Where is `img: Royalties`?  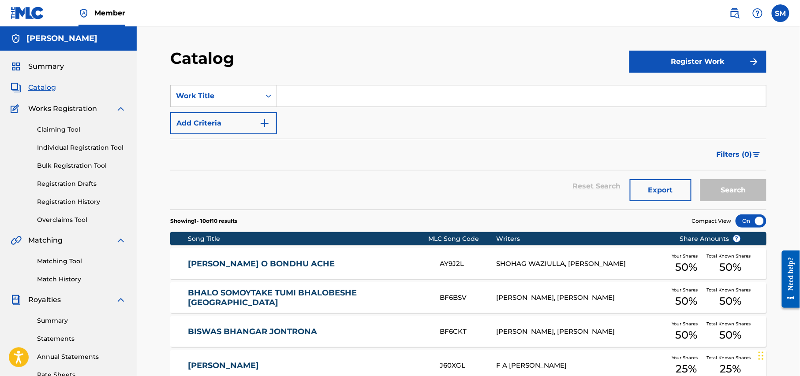
img: Royalties is located at coordinates (16, 300).